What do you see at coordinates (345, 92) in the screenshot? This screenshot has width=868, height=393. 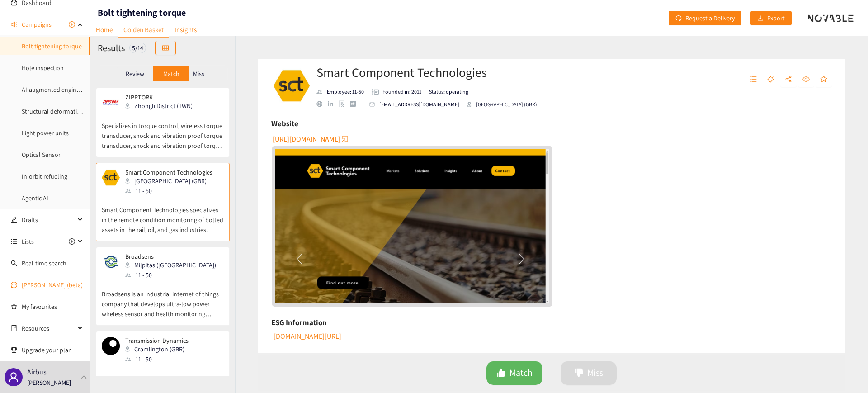 I see `p: Employee: 11-50` at bounding box center [345, 92].